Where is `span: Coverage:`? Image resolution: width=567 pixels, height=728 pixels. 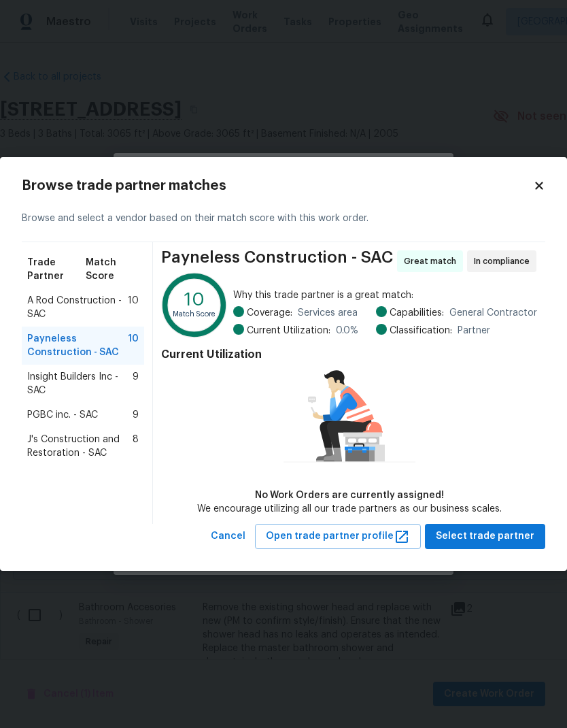 span: Coverage: is located at coordinates (270, 313).